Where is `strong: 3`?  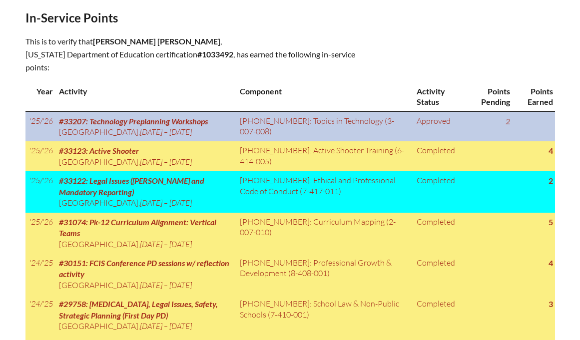 strong: 3 is located at coordinates (550, 304).